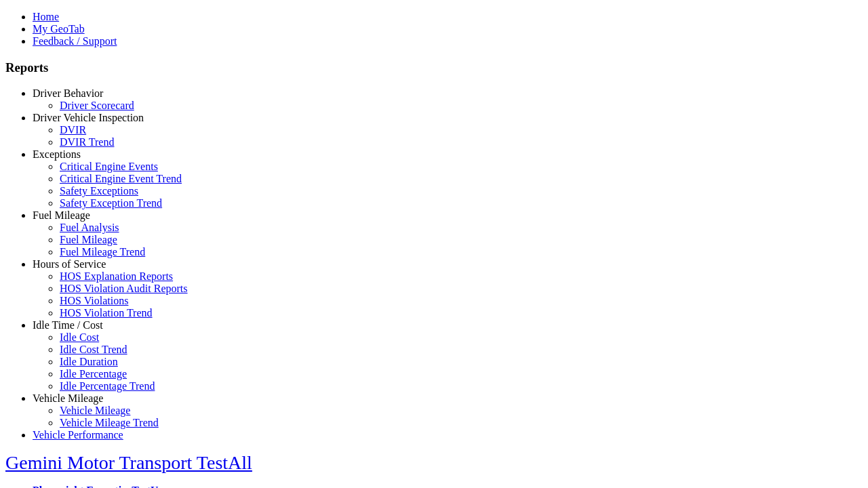  Describe the element at coordinates (116, 276) in the screenshot. I see `a: HOS Explanation Reports` at that location.